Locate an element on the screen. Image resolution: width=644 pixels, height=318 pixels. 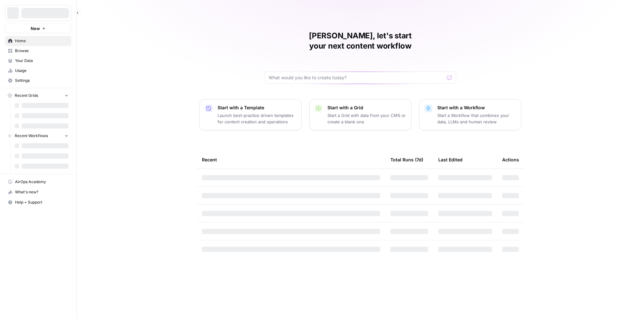
div: Last Edited is located at coordinates (451, 160).